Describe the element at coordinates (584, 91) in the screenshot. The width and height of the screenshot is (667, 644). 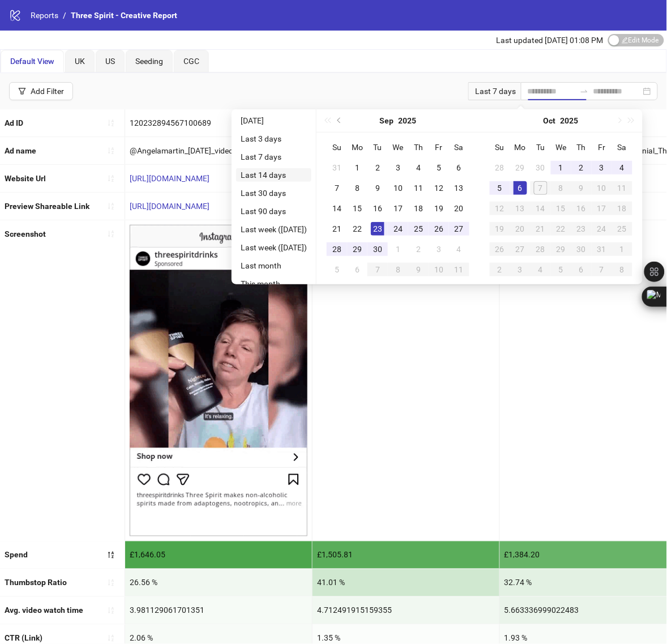
I see `span: swap-right` at that location.